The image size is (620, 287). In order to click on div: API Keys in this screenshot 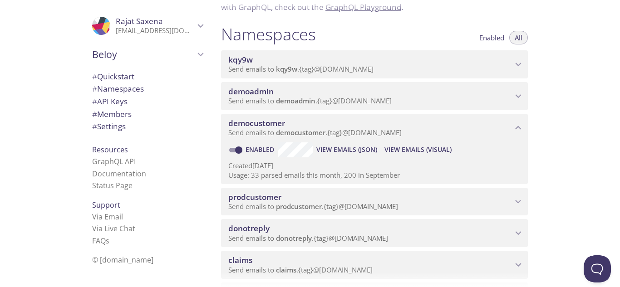, I will do `click(147, 102)`.